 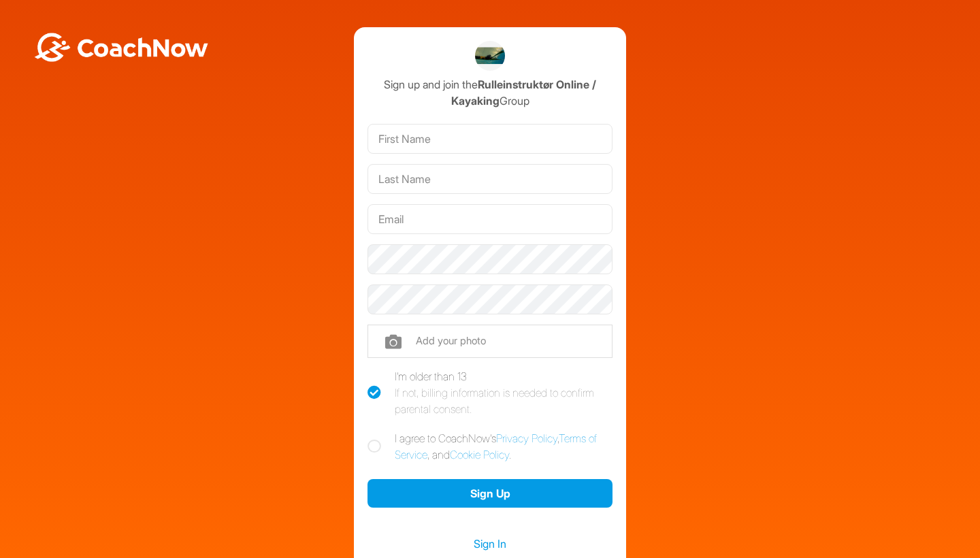 I want to click on img: BwLJSsUCoWCh5upNqxVrqldRgqLPVwmV24tXu5FoVAoFEpwwqQ3VIfuoInZCoVCoTD4vwADAC3ZFMkVEQFDAAAAAElFTkSuQmCC, so click(x=121, y=47).